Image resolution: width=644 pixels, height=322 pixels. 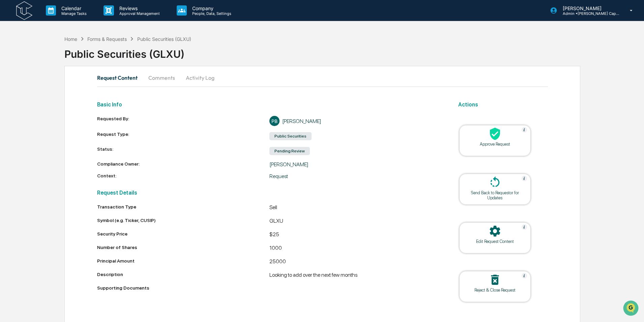 What do you see at coordinates (322, 78) in the screenshot?
I see `div: secondary tabs example` at bounding box center [322, 78].